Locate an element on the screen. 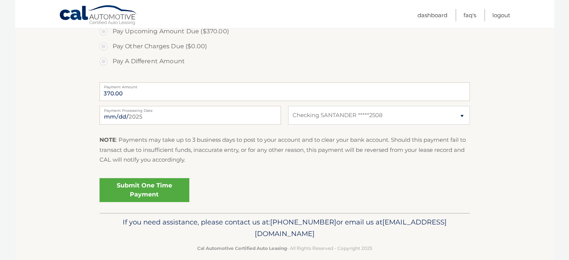 The image size is (569, 260). label: Pay Other Charges Due ($0.00) is located at coordinates (285, 46).